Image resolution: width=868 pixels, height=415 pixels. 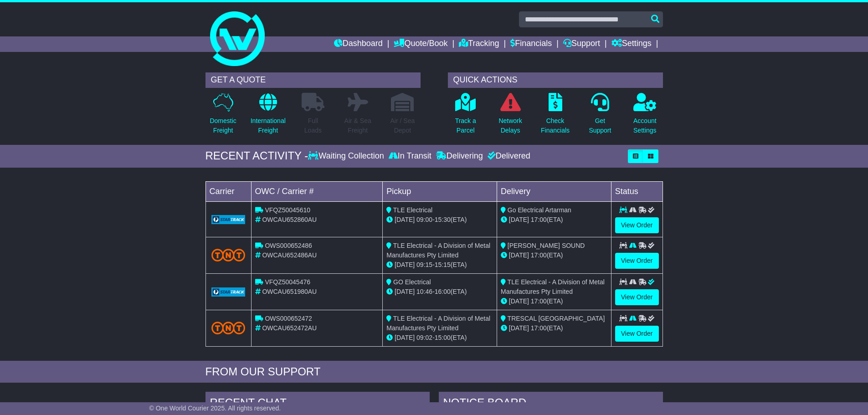 What do you see at coordinates (412, 282) in the screenshot?
I see `span: GO Electrical` at bounding box center [412, 282].